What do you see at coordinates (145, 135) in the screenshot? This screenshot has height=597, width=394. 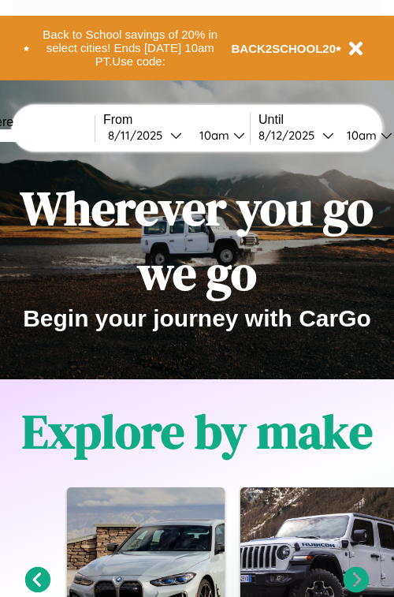 I see `button: 8/11/2025` at bounding box center [145, 135].